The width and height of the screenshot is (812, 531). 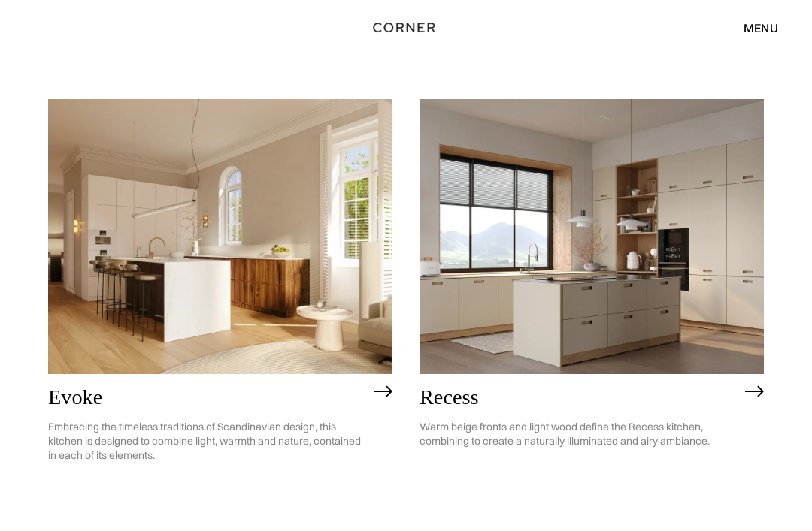 What do you see at coordinates (578, 397) in the screenshot?
I see `h2: Recess` at bounding box center [578, 397].